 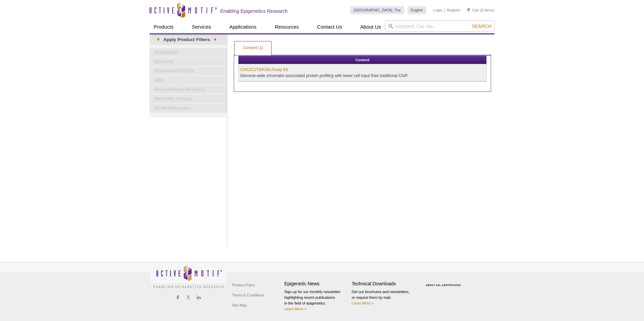 What do you see at coordinates (469, 10) in the screenshot?
I see `img: Your Cart` at bounding box center [469, 10].